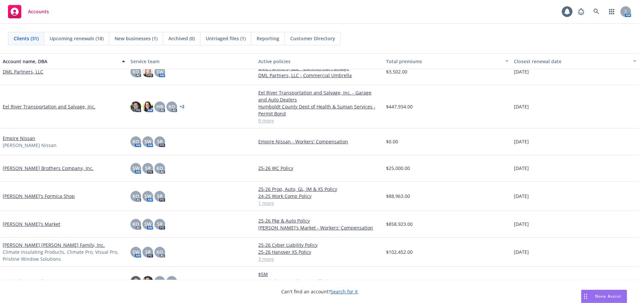 This screenshot has height=303, width=639. What do you see at coordinates (320, 281) in the screenshot?
I see `a: Omni Sheet Metal, Inc. - Pollution` at bounding box center [320, 281].